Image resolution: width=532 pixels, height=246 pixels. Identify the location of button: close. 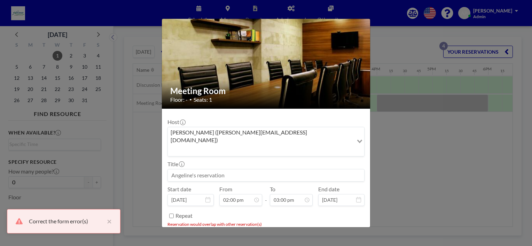
(108, 221).